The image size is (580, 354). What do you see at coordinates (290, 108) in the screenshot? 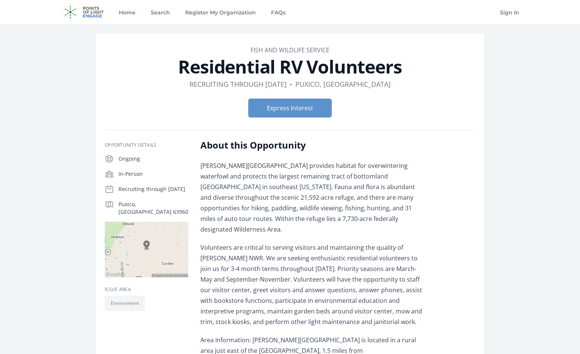
I see `button: Express Interest` at bounding box center [290, 108].